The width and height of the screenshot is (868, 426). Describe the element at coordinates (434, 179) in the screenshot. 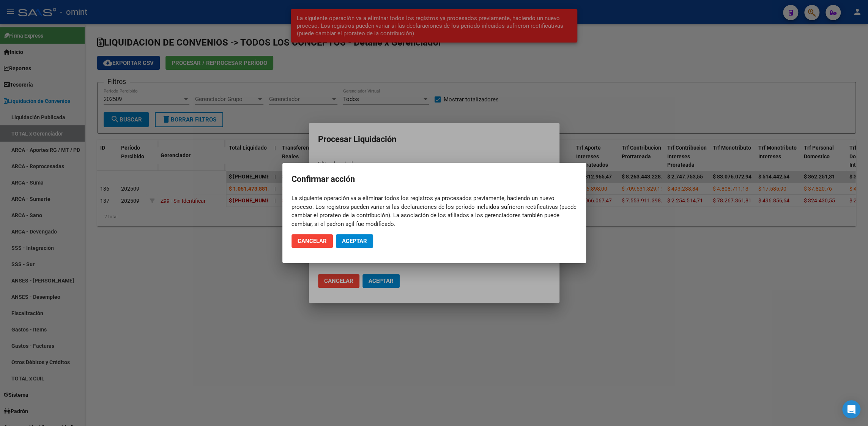

I see `h2: Confirmar acción` at that location.